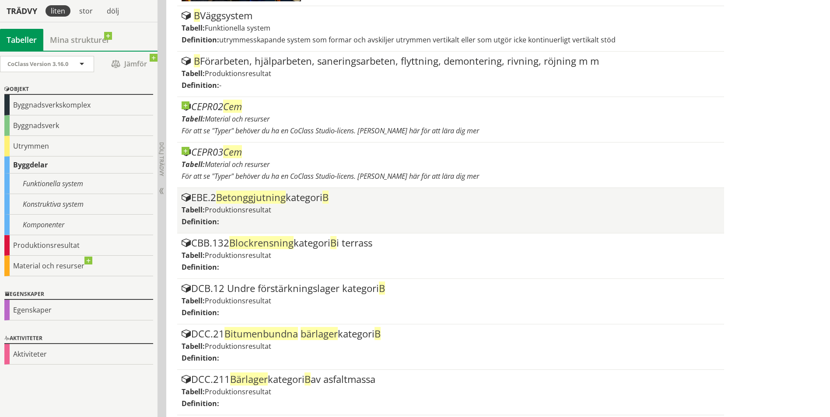  I want to click on div: Förarbeten, hjälparbeten, saneringsarbeten, flyttning, demontering, rivning, röjning m m, so click(450, 61).